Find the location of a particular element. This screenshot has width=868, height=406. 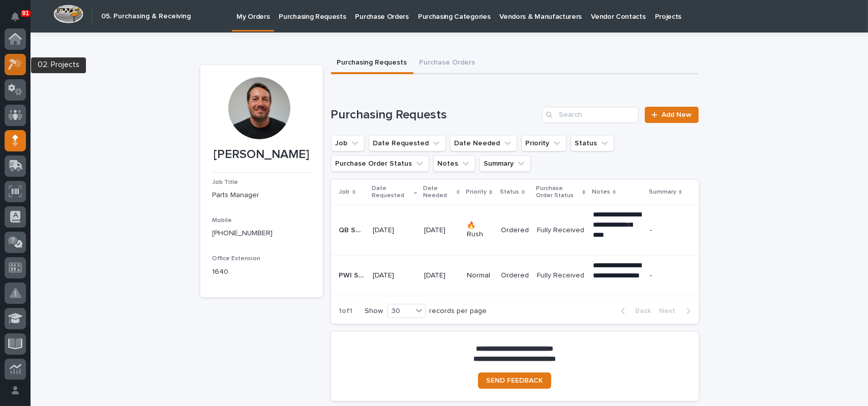

p: Status is located at coordinates (509, 192).